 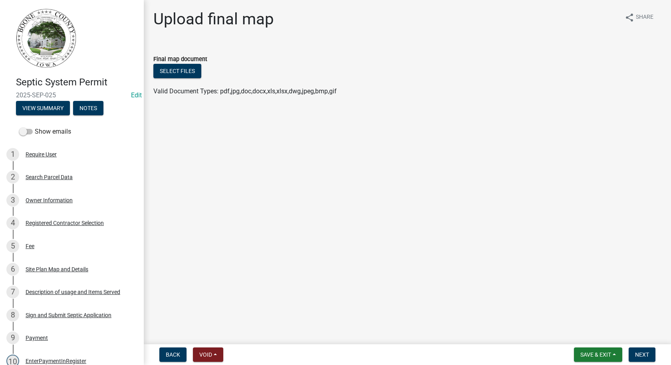 What do you see at coordinates (46, 38) in the screenshot?
I see `img: Boone County, Iowa` at bounding box center [46, 38].